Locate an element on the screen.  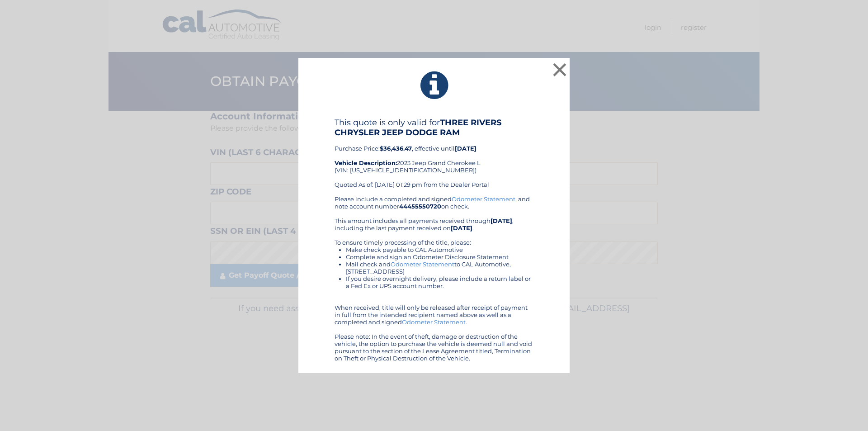
b: $36,436.47 is located at coordinates (396, 148).